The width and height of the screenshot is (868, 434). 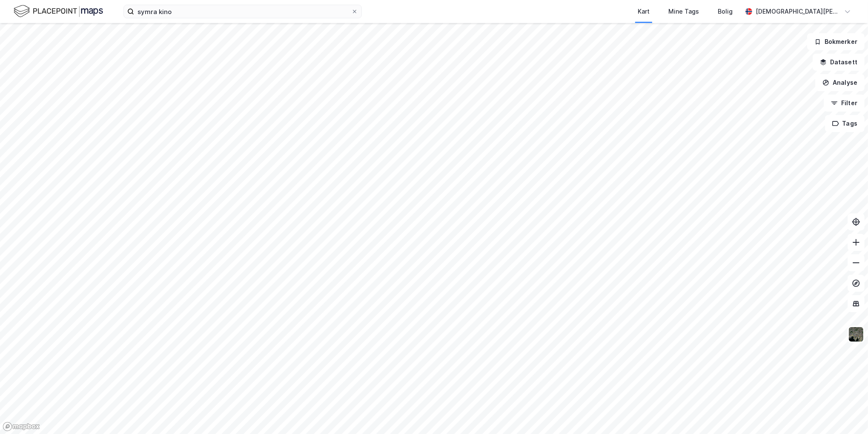 I want to click on button: Datasett, so click(x=839, y=62).